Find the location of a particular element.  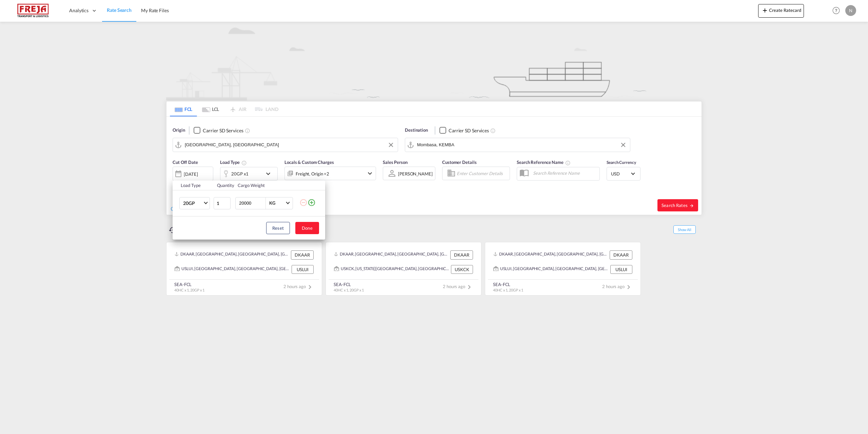

md-icon: icon-plus-circle-outline is located at coordinates (312, 202).